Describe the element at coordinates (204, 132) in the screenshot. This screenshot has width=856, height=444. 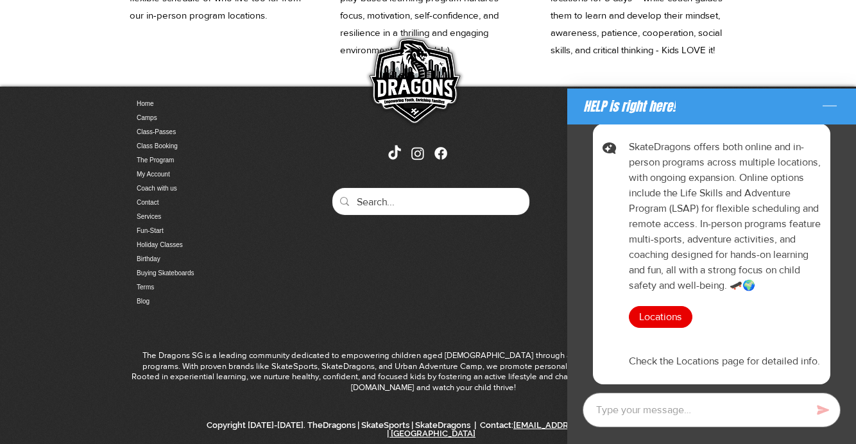
I see `a: Class-Passes` at that location.